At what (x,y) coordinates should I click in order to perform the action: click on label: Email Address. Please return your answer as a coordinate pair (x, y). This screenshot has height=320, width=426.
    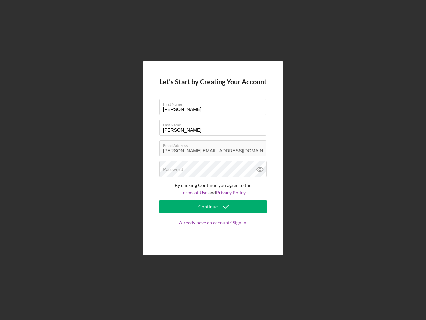
    Looking at the image, I should click on (215, 144).